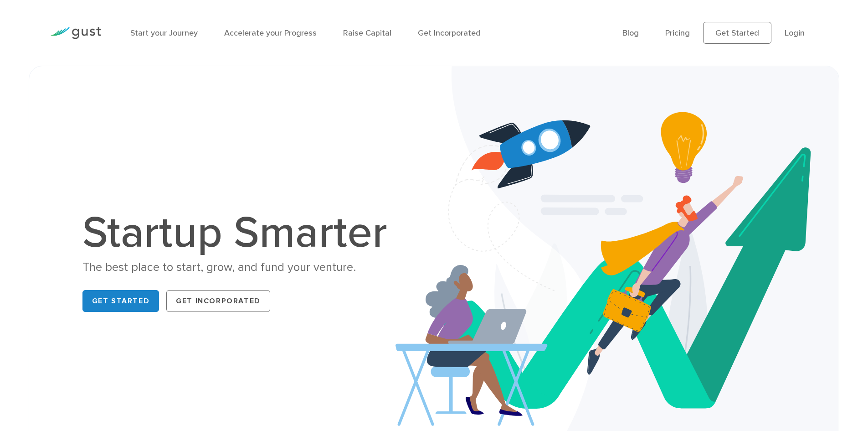  I want to click on a: Login, so click(795, 33).